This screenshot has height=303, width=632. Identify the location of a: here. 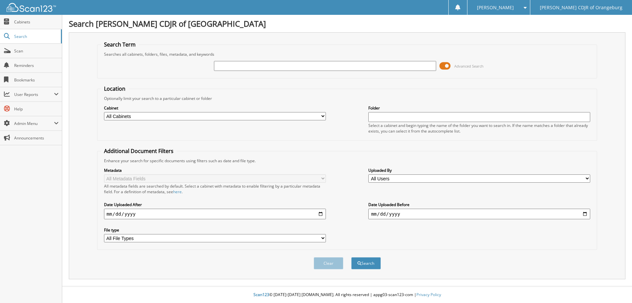
(177, 191).